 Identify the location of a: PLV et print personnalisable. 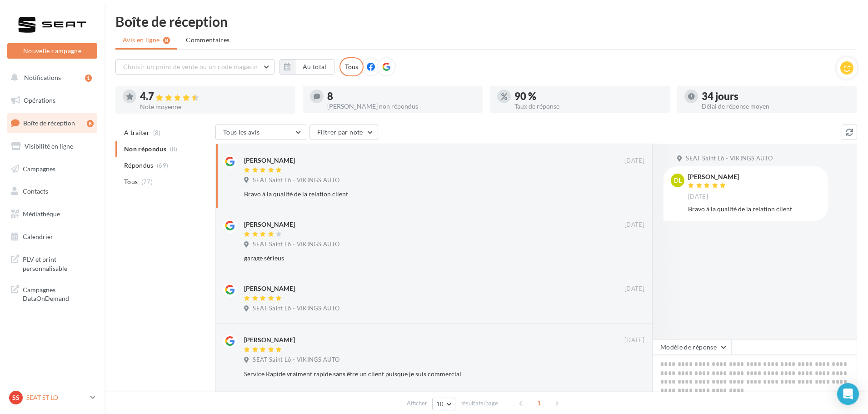
(52, 263).